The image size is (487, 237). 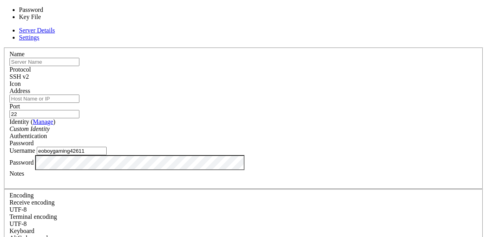 I want to click on label: Identity, so click(x=32, y=121).